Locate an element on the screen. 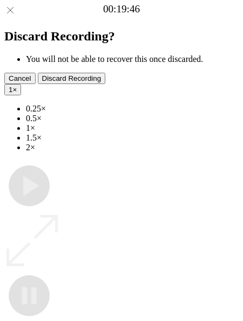 Image resolution: width=243 pixels, height=321 pixels. button: Discard Recording is located at coordinates (72, 78).